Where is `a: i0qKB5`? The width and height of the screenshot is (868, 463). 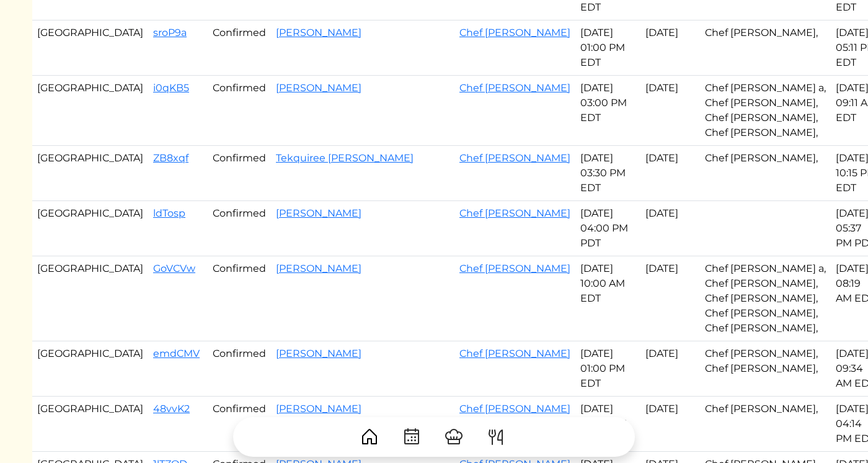
a: i0qKB5 is located at coordinates (172, 88).